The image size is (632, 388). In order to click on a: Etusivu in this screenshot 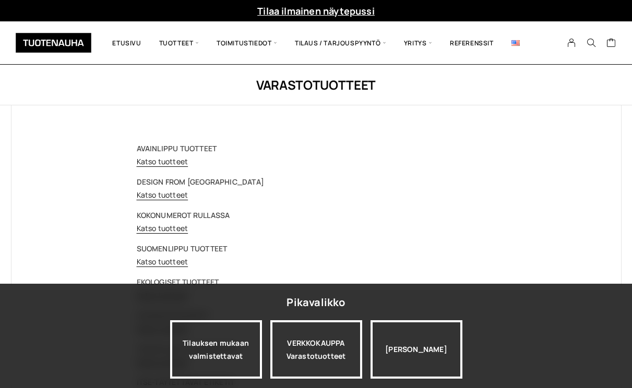, I will do `click(126, 43)`.